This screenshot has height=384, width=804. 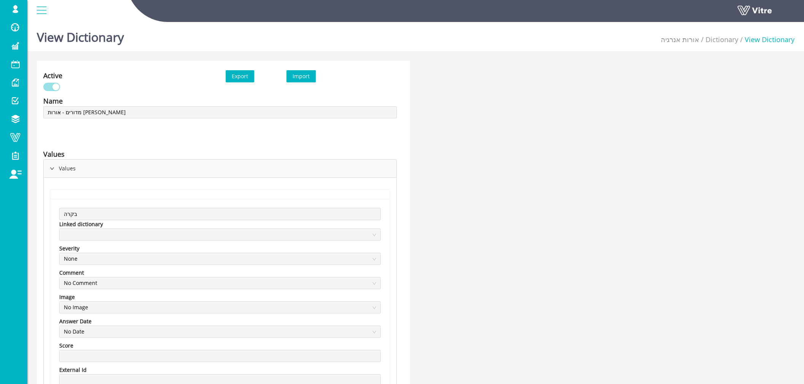 What do you see at coordinates (220, 259) in the screenshot?
I see `span: None` at bounding box center [220, 259].